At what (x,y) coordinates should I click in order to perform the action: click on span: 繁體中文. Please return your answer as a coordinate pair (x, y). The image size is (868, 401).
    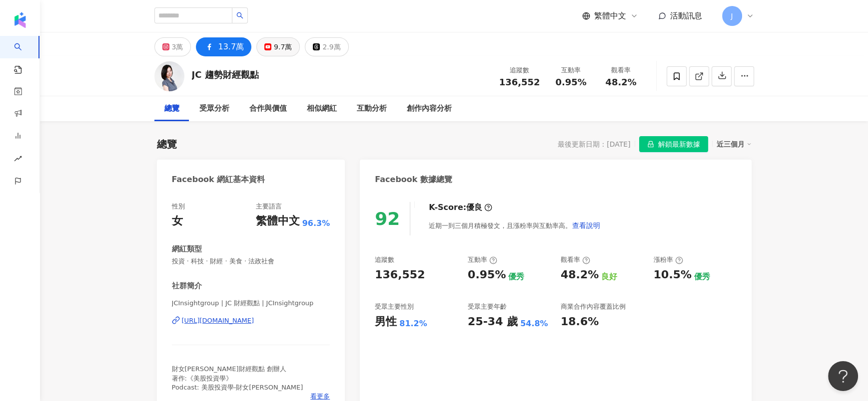
    Looking at the image, I should click on (610, 16).